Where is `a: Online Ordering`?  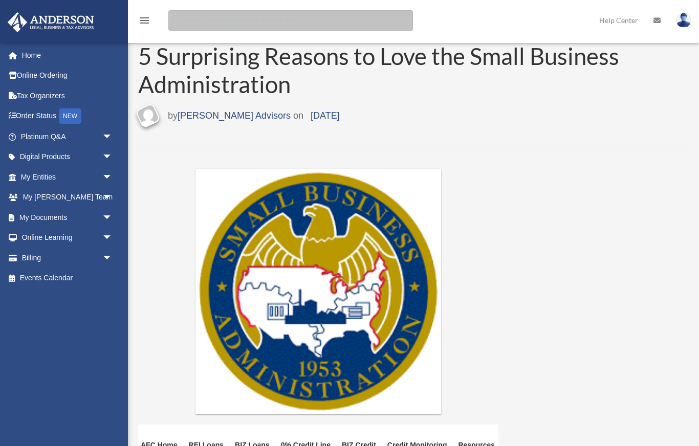 a: Online Ordering is located at coordinates (68, 76).